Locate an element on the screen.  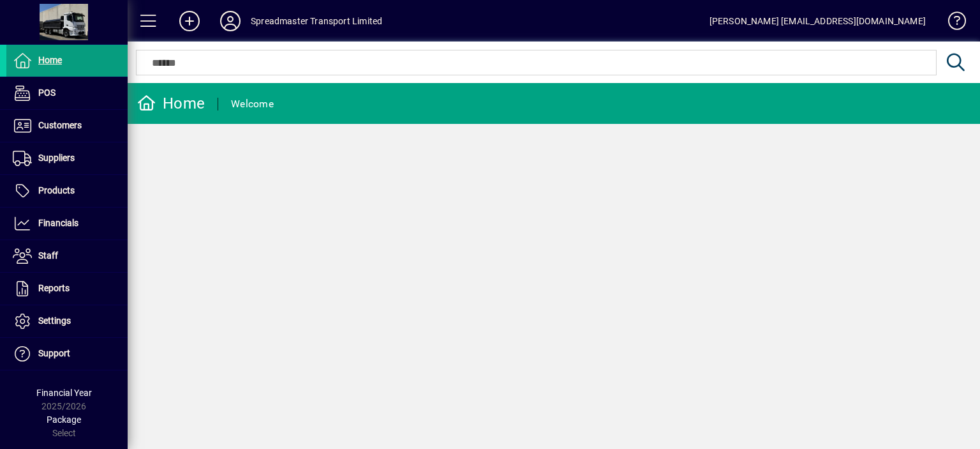
span: Suppliers is located at coordinates (56, 158).